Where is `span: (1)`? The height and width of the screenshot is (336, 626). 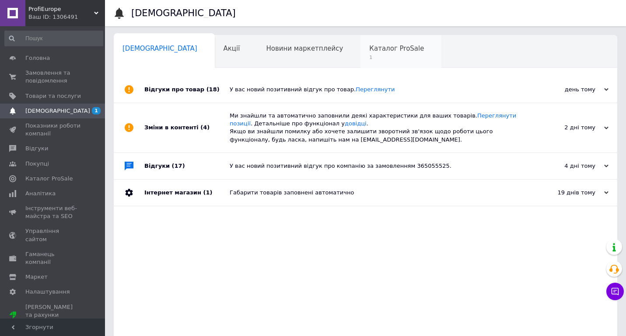
span: (1) is located at coordinates (207, 192).